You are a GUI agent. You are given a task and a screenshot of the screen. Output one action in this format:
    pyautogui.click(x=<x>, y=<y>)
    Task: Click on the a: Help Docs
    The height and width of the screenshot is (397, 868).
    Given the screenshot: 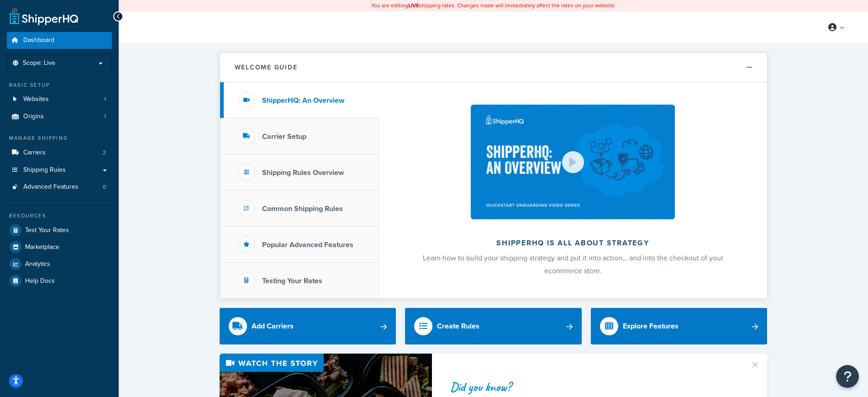 What is the action you would take?
    pyautogui.click(x=59, y=281)
    